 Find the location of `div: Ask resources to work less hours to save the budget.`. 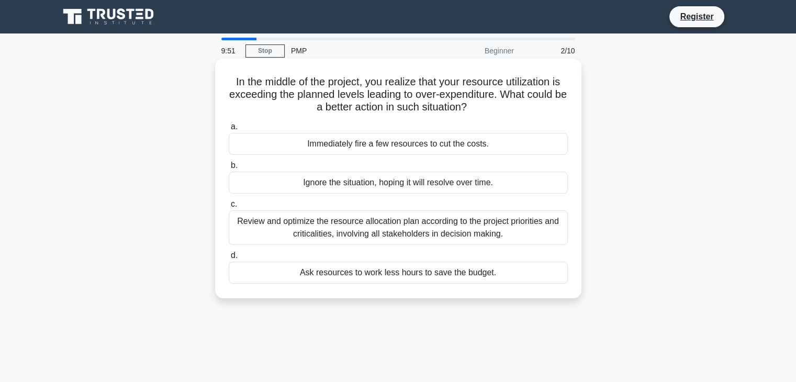

div: Ask resources to work less hours to save the budget. is located at coordinates (398, 273).